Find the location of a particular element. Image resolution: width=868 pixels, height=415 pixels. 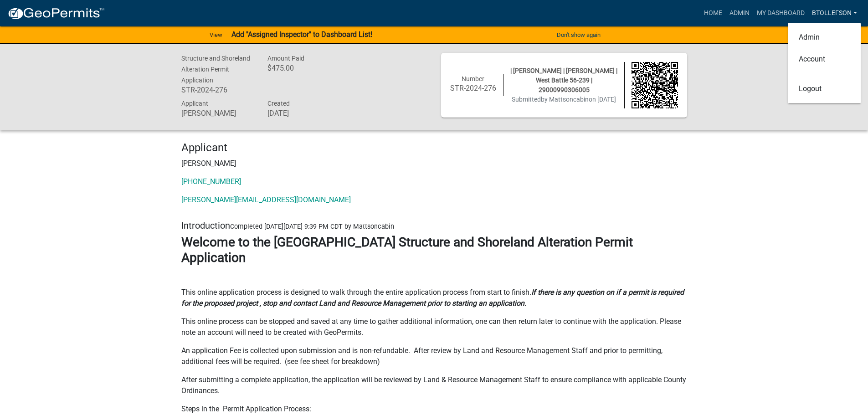

span: Number is located at coordinates (473, 79).